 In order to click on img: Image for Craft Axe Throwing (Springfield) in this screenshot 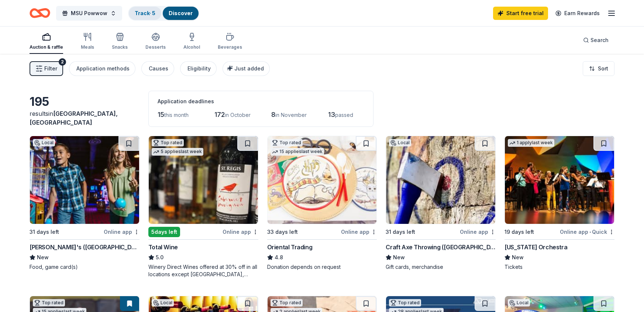, I will do `click(441, 180)`.